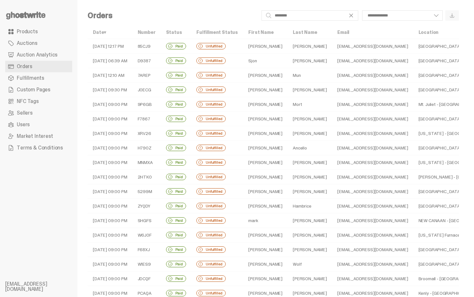 This screenshot has height=297, width=474. Describe the element at coordinates (373, 32) in the screenshot. I see `th: Email` at that location.